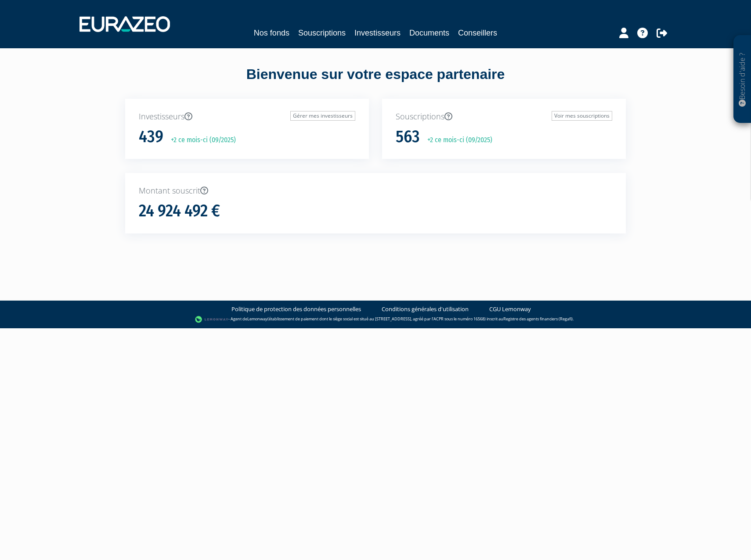  Describe the element at coordinates (378, 33) in the screenshot. I see `a: Investisseurs` at that location.